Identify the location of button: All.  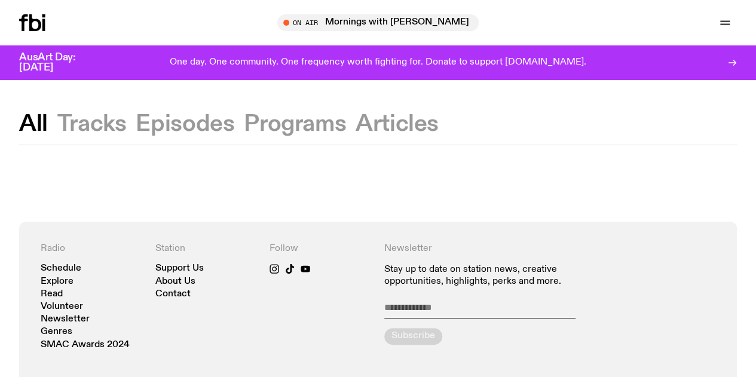
(33, 124).